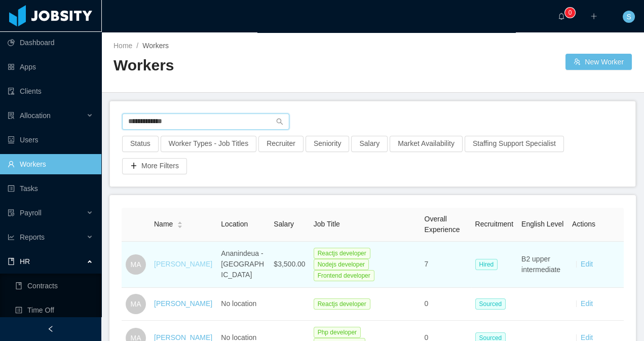 The width and height of the screenshot is (644, 341). Describe the element at coordinates (50, 164) in the screenshot. I see `a: icon: userWorkers` at that location.